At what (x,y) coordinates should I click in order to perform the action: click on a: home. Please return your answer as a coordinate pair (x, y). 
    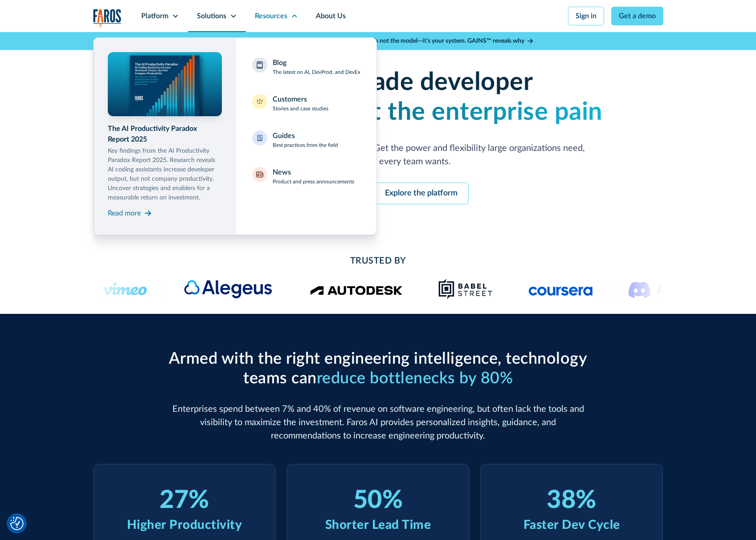
    Looking at the image, I should click on (107, 18).